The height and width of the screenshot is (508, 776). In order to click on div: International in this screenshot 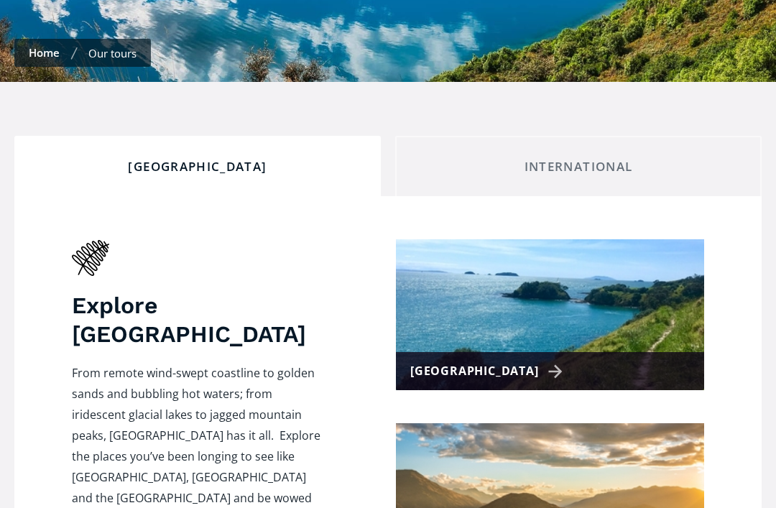, I will do `click(578, 167)`.